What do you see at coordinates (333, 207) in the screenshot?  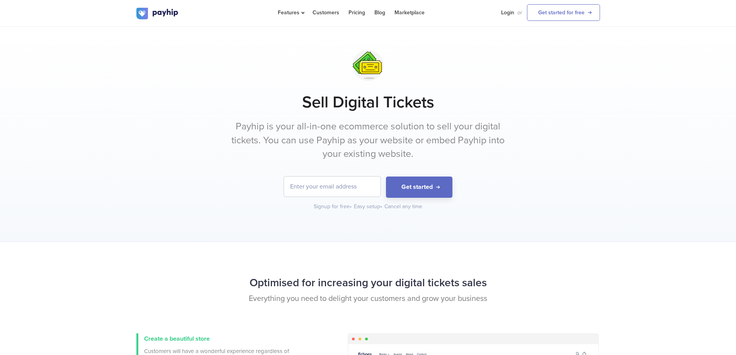 I see `div: Signup for free` at bounding box center [333, 207].